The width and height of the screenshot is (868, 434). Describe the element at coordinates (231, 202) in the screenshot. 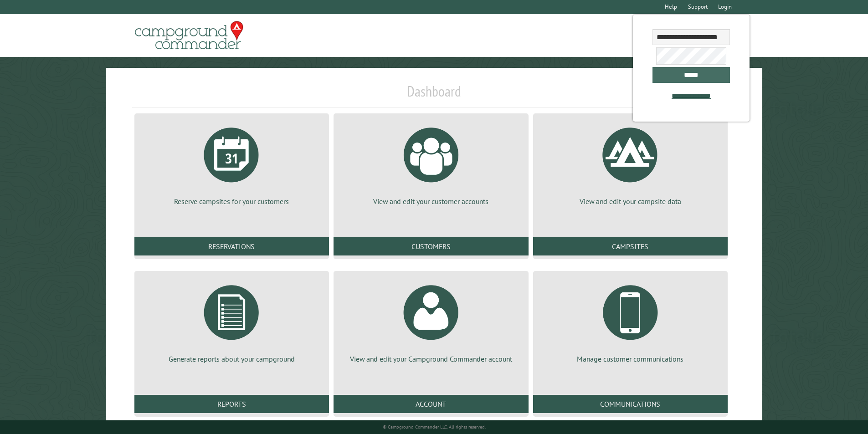

I see `p: Reserve campsites for your customers` at that location.